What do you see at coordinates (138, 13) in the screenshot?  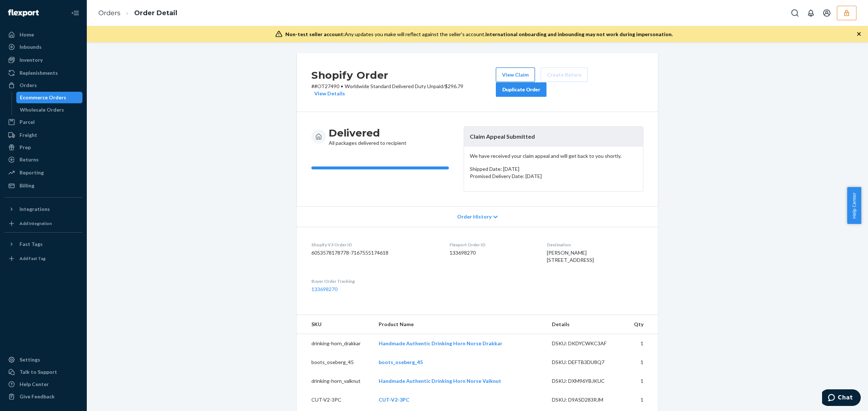 I see `ol: breadcrumbs` at bounding box center [138, 13].